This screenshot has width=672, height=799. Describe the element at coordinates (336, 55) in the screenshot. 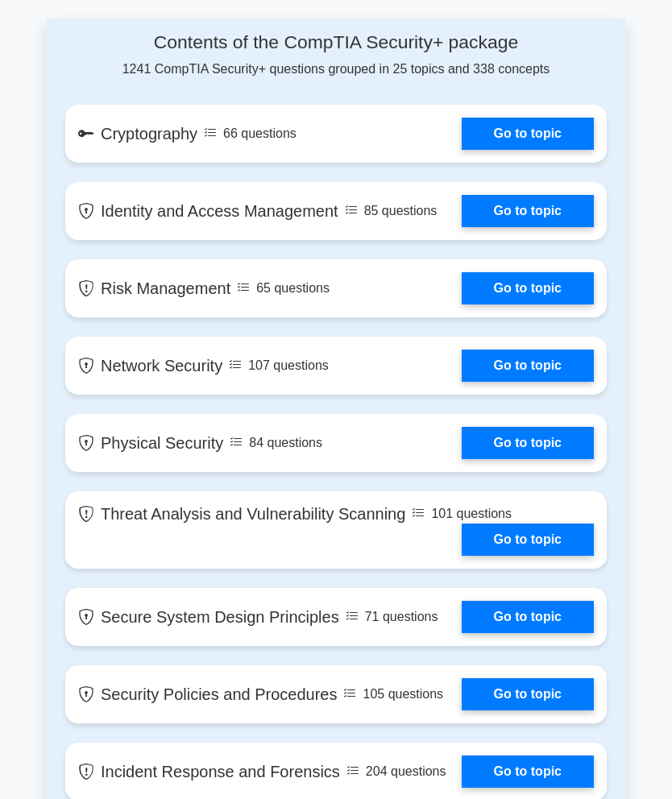

I see `div: 1241 CompTIA Security+ questions grouped in 25 topics and 338 concepts` at that location.